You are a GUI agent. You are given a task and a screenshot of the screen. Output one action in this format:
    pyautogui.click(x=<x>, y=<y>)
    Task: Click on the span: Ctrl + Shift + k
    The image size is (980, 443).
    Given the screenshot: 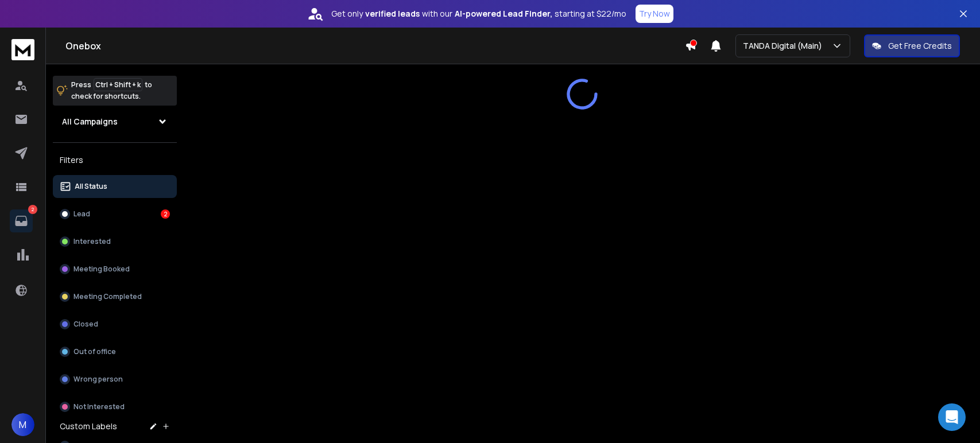 What is the action you would take?
    pyautogui.click(x=118, y=85)
    